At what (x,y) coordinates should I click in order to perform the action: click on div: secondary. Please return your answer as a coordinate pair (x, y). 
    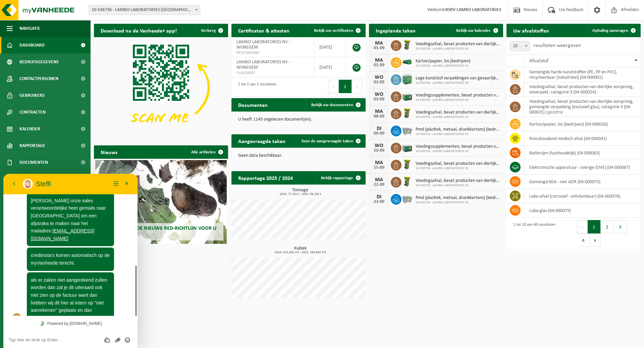
    Looking at the image, I should click on (118, 10).